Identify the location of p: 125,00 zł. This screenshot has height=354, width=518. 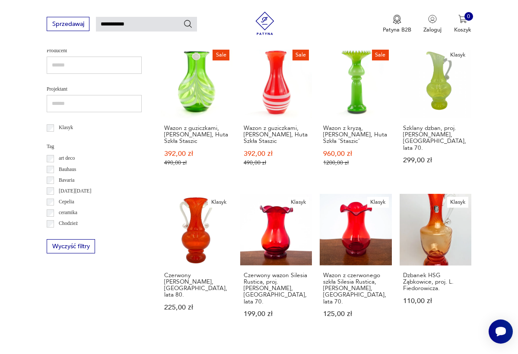
(355, 314).